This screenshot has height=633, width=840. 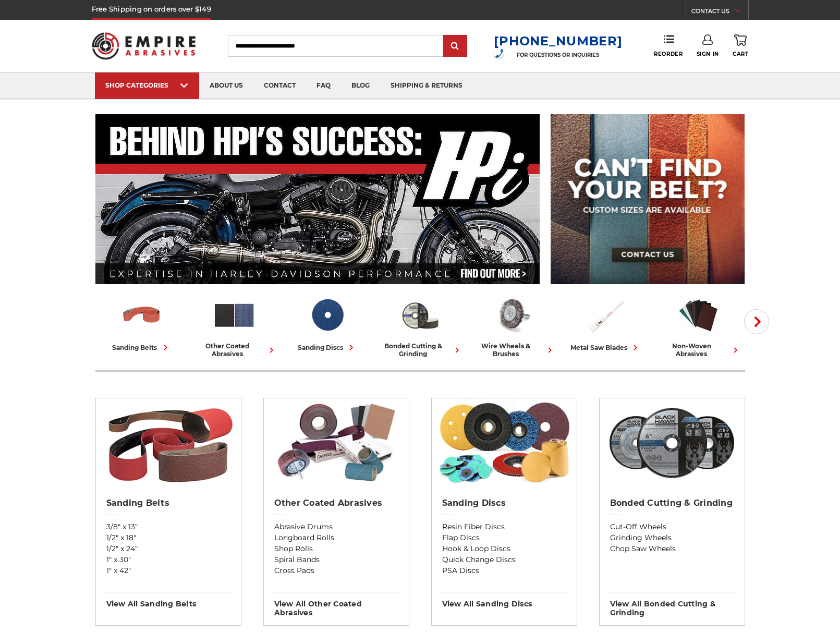 I want to click on a: Abrasive Drums, so click(x=336, y=527).